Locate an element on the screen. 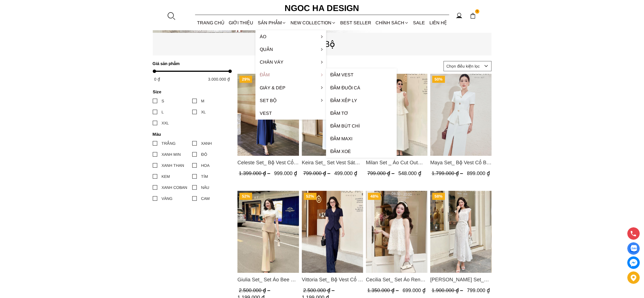 This screenshot has width=644, height=298. div: XANH COBAN is located at coordinates (174, 187).